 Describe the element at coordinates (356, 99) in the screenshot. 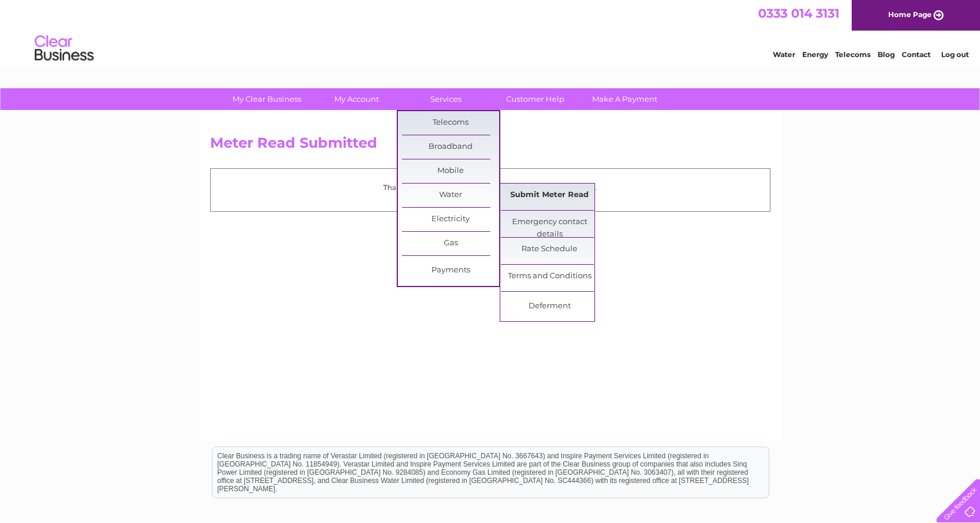

I see `a: My Account` at that location.